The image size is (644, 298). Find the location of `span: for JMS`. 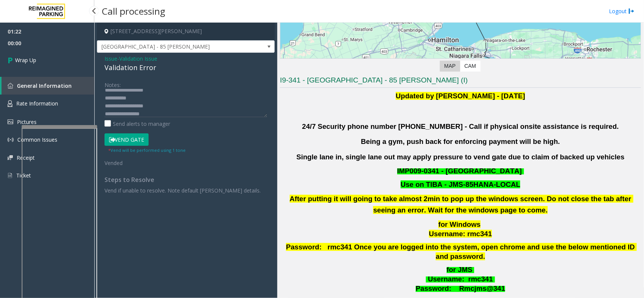

span: for JMS is located at coordinates (459, 269).